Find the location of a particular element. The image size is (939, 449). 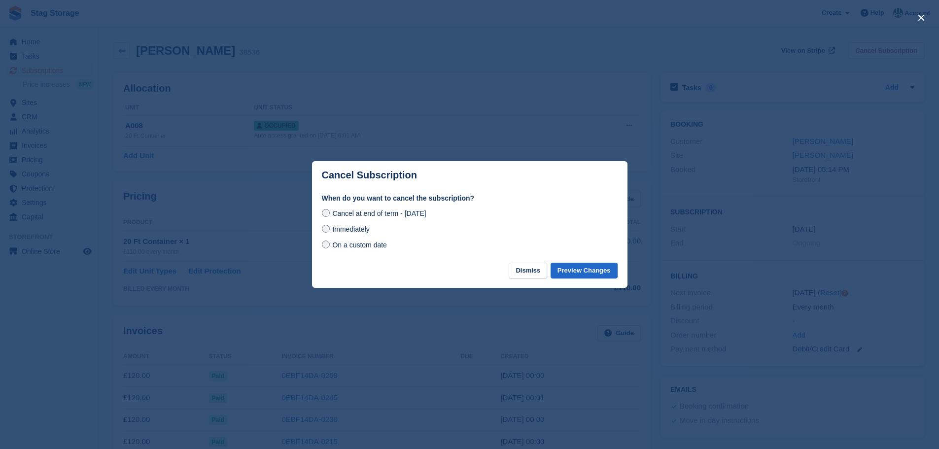

input: On a custom date is located at coordinates (326, 245).